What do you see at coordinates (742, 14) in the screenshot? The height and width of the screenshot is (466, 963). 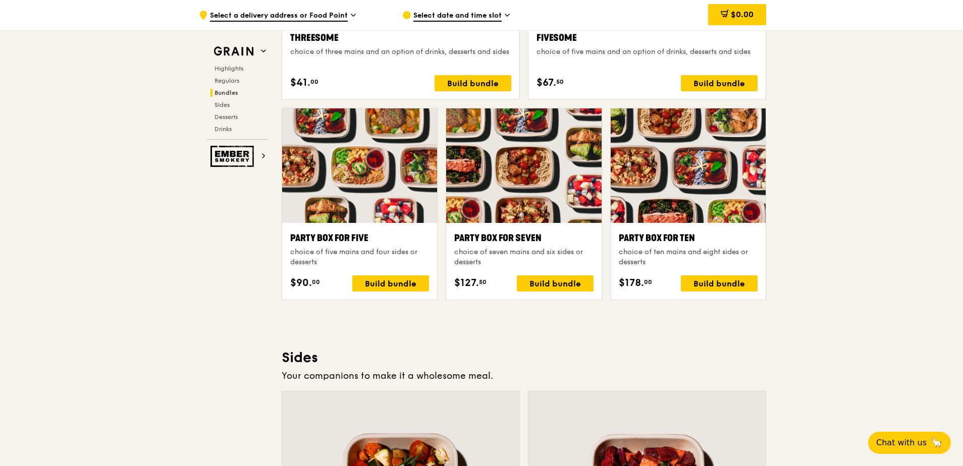 I see `span: $0.00` at bounding box center [742, 14].